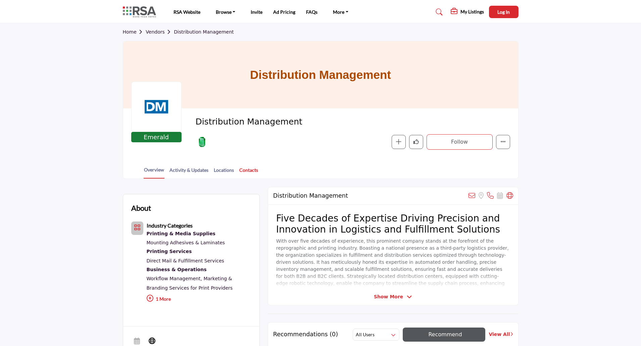 The image size is (641, 346). What do you see at coordinates (134, 32) in the screenshot?
I see `a: Home` at bounding box center [134, 32].